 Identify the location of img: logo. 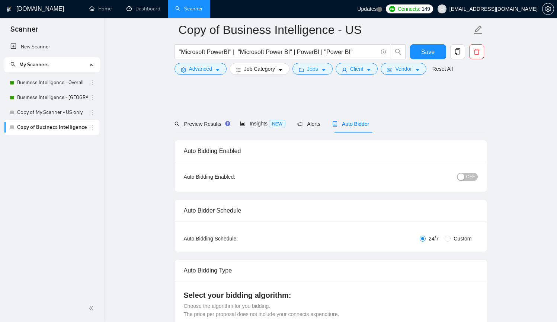
(9, 9).